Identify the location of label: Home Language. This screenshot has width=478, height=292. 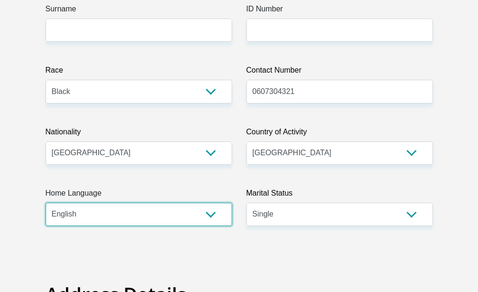
(139, 195).